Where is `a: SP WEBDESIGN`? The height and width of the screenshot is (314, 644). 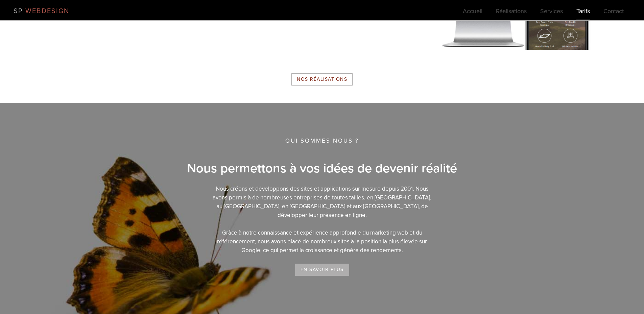 a: SP WEBDESIGN is located at coordinates (42, 11).